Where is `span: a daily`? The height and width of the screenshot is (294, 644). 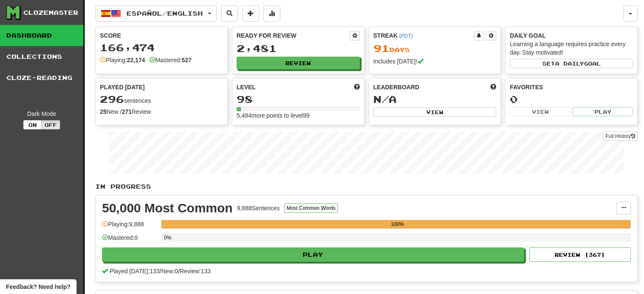 span: a daily is located at coordinates (569, 64).